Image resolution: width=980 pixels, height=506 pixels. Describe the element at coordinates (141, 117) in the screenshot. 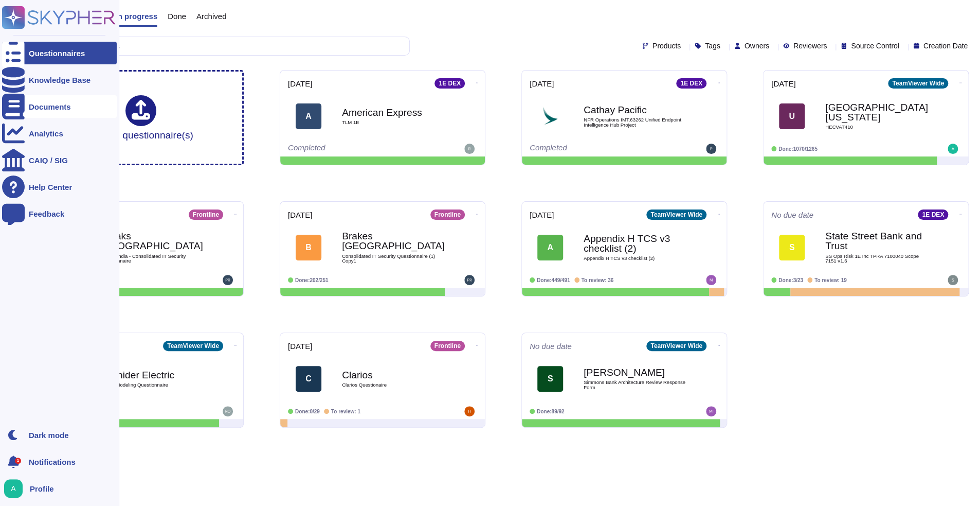

I see `div: Upload questionnaire(s)` at that location.